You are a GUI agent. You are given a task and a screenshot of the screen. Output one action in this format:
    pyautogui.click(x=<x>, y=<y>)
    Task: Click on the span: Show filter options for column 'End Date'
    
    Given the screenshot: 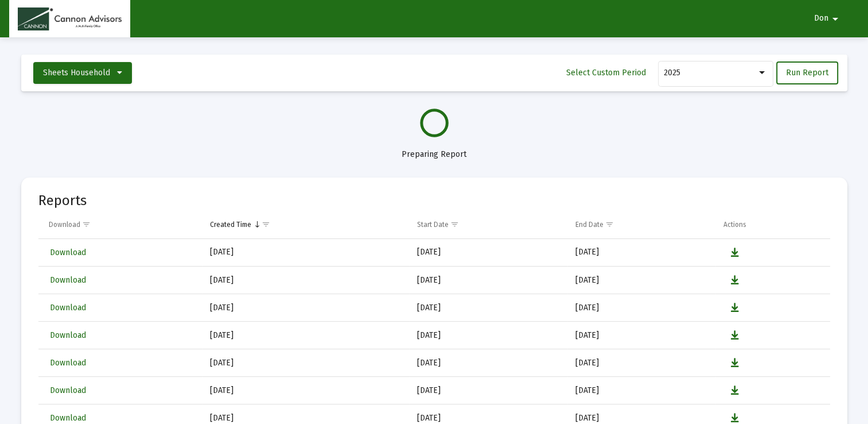 What is the action you would take?
    pyautogui.click(x=609, y=224)
    